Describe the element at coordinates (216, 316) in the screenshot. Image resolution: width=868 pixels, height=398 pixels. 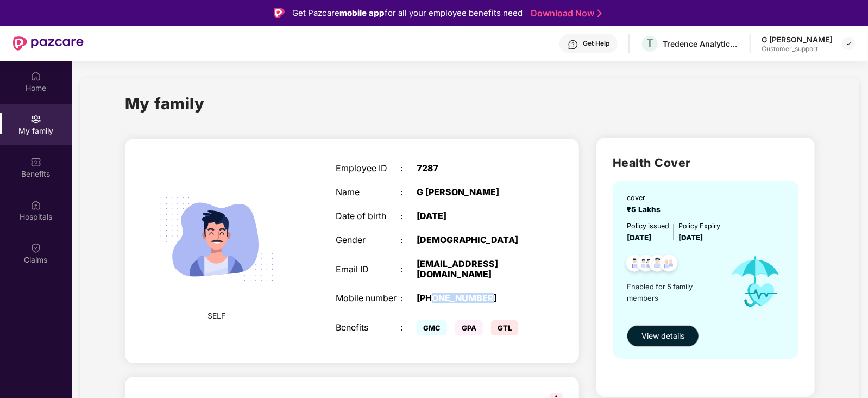
I see `span: SELF` at that location.